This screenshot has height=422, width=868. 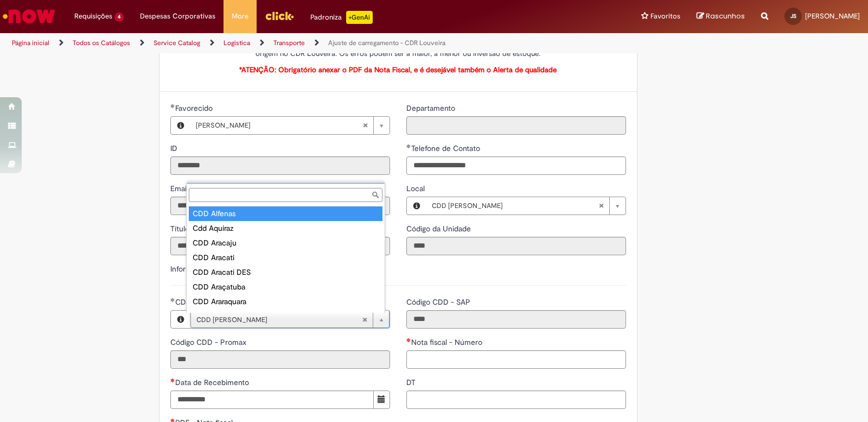 What do you see at coordinates (285, 243) in the screenshot?
I see `div: CDD Aracaju` at bounding box center [285, 243].